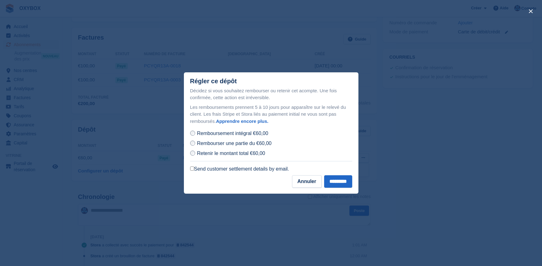 The image size is (542, 266). I want to click on input: Rembourser une partie du €60,00, so click(192, 143).